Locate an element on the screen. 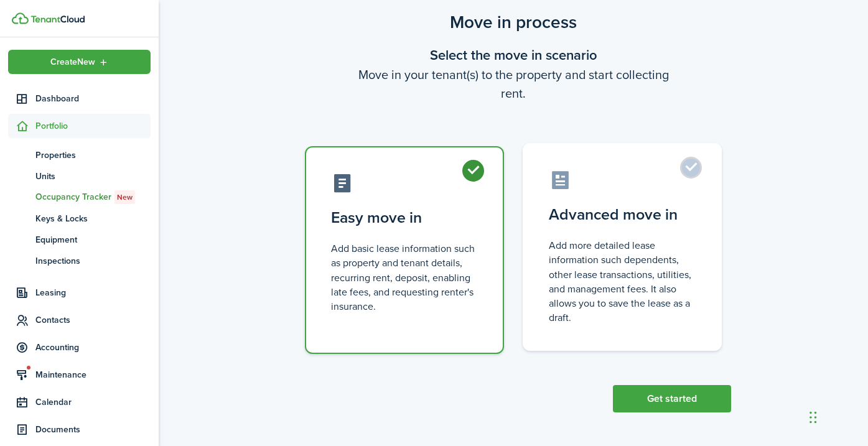 This screenshot has width=868, height=446. scenario-title: Move in process is located at coordinates (514, 23).